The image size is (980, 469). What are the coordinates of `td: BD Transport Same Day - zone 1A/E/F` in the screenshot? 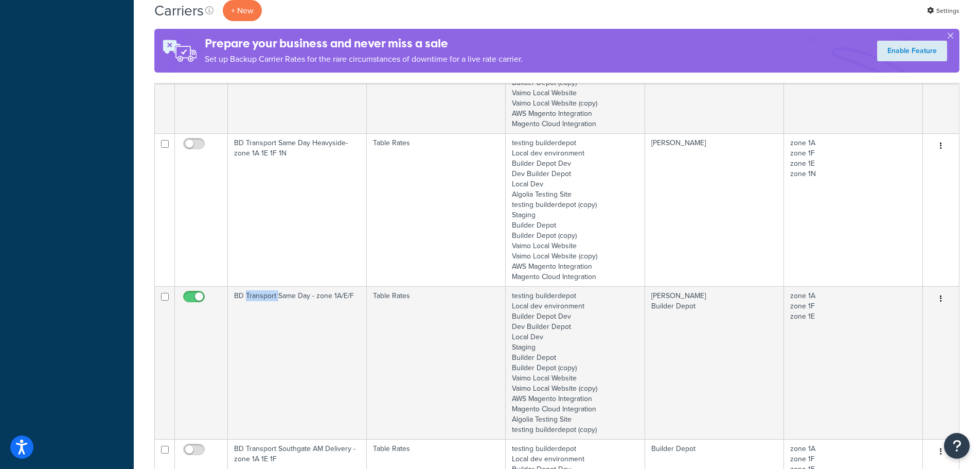 It's located at (298, 363).